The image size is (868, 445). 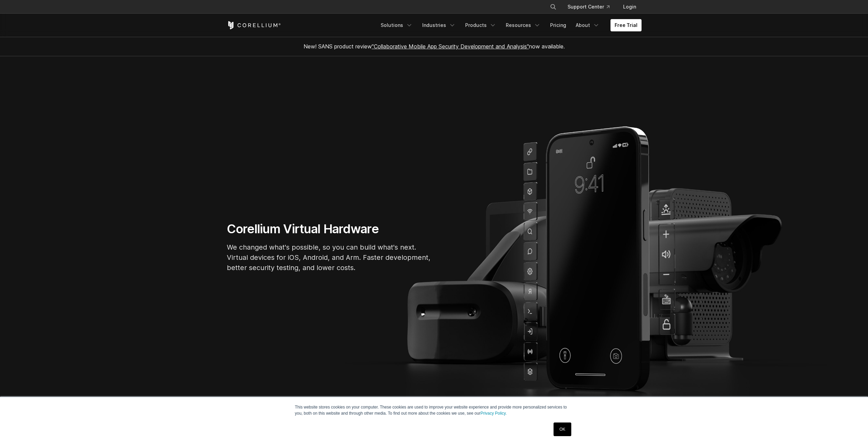 What do you see at coordinates (630, 7) in the screenshot?
I see `a: Login` at bounding box center [630, 7].